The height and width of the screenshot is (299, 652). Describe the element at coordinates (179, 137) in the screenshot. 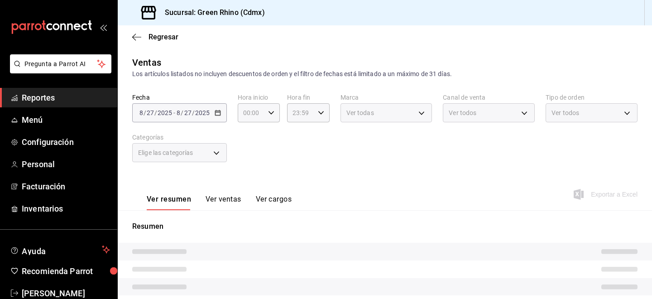

I see `label: Categorías` at that location.